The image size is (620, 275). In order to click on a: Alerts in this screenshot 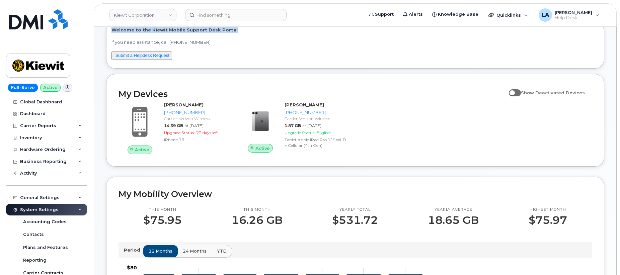, I will do `click(413, 14)`.